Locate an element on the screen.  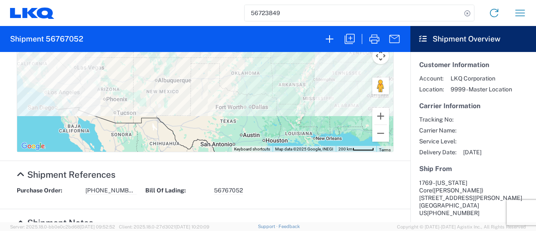
button: Zoom out is located at coordinates (380, 133).